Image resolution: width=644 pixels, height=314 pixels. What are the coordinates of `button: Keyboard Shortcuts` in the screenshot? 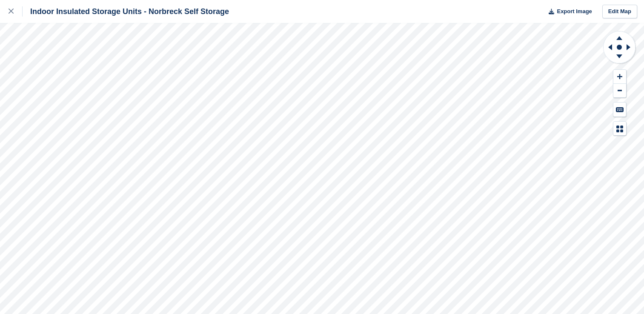 It's located at (620, 109).